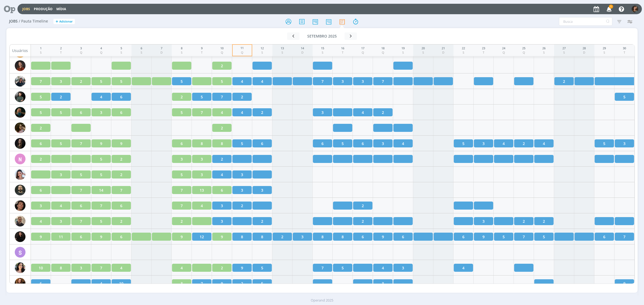 Image resolution: width=644 pixels, height=305 pixels. I want to click on div: 6, so click(141, 48).